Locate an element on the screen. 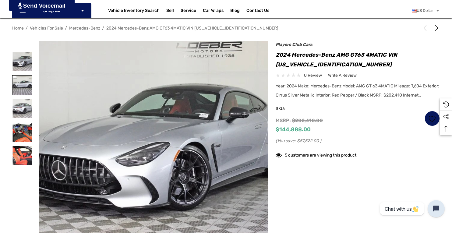 This screenshot has width=452, height=233. svg: Wish List is located at coordinates (432, 118).